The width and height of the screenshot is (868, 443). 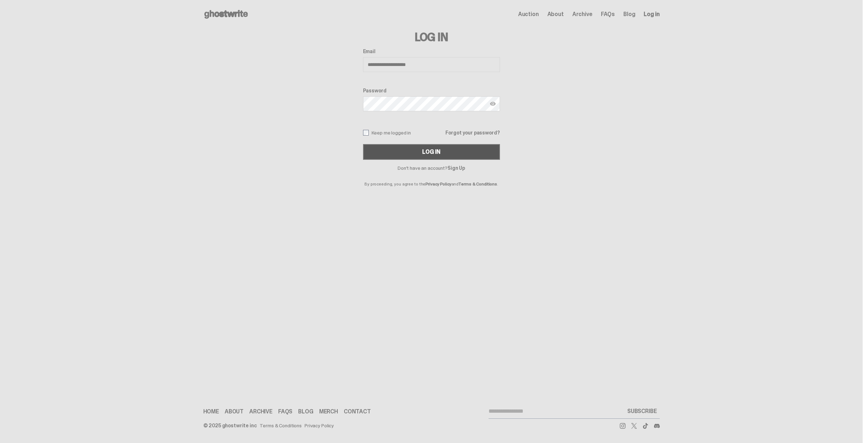 What do you see at coordinates (431, 91) in the screenshot?
I see `label: Password` at bounding box center [431, 91].